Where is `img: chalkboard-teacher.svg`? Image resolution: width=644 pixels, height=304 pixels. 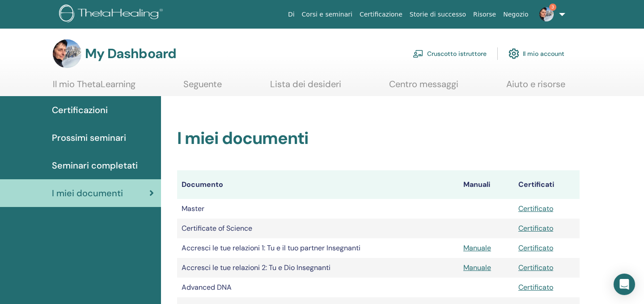
img: chalkboard-teacher.svg is located at coordinates (418, 54).